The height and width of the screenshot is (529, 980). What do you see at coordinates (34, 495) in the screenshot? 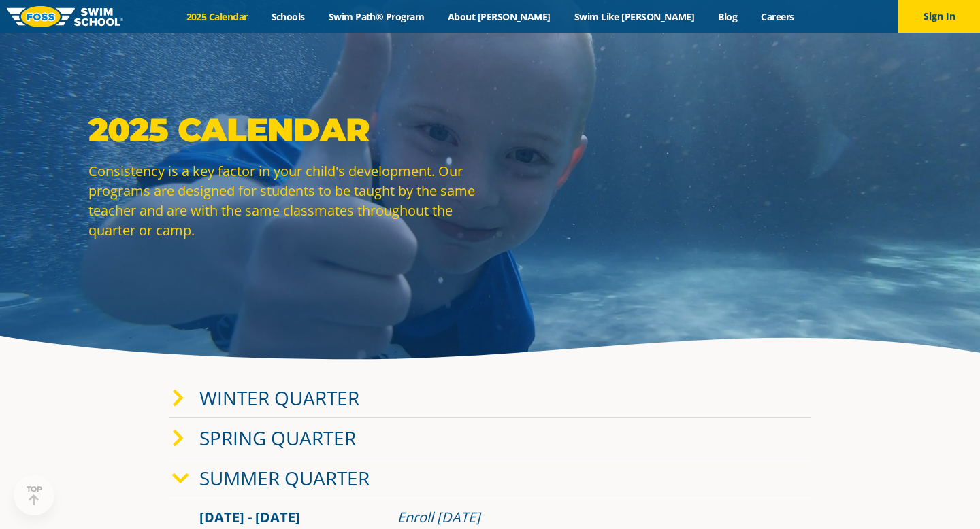
I see `div: TOP` at bounding box center [34, 495].